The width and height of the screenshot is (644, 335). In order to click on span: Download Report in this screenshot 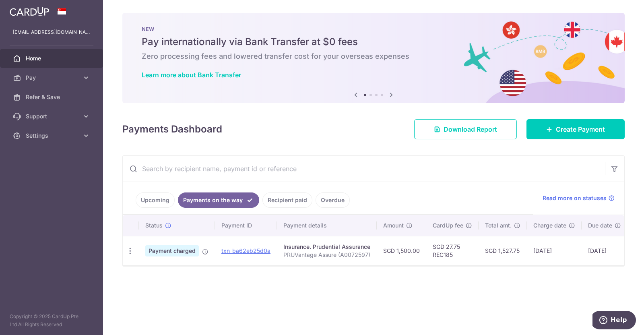, I will do `click(470, 129)`.